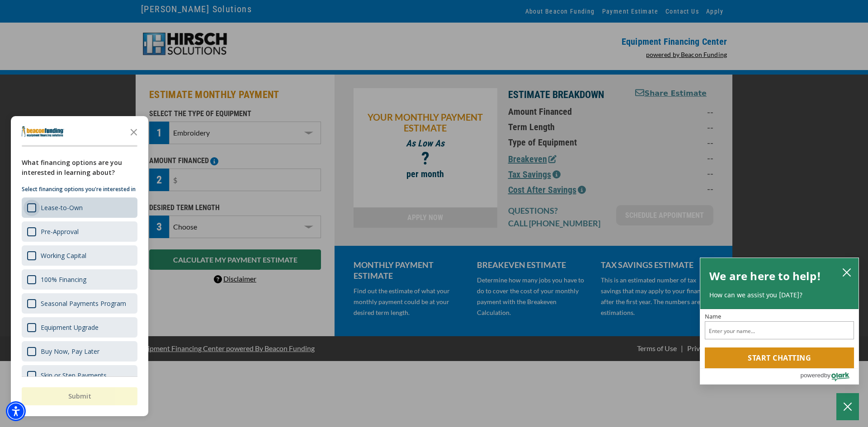 The image size is (868, 427). I want to click on button: Start chatting, so click(779, 358).